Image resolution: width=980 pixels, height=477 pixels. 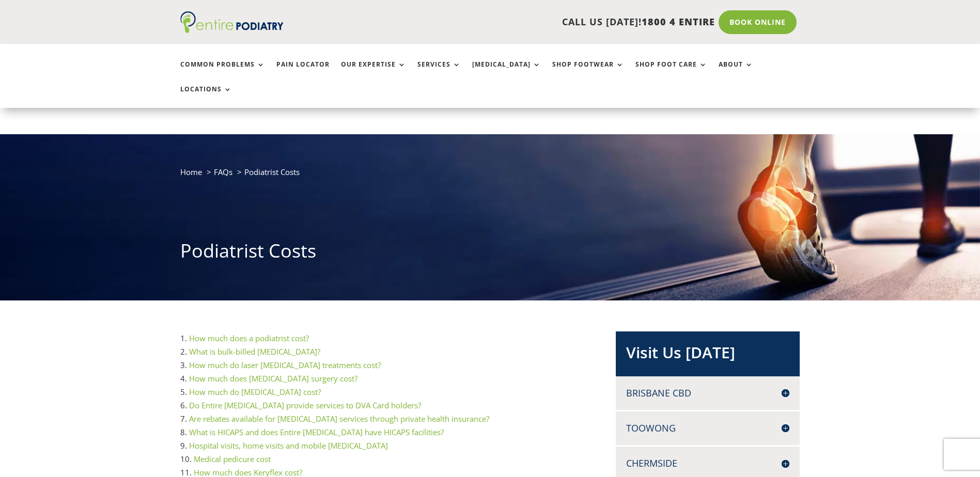 What do you see at coordinates (671, 72) in the screenshot?
I see `a: Shop Foot Care` at bounding box center [671, 72].